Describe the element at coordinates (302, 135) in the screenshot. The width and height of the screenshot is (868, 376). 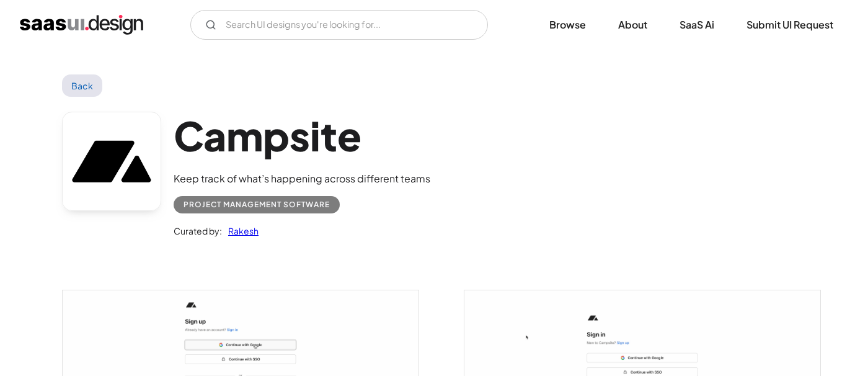
I see `h1: Campsite` at that location.